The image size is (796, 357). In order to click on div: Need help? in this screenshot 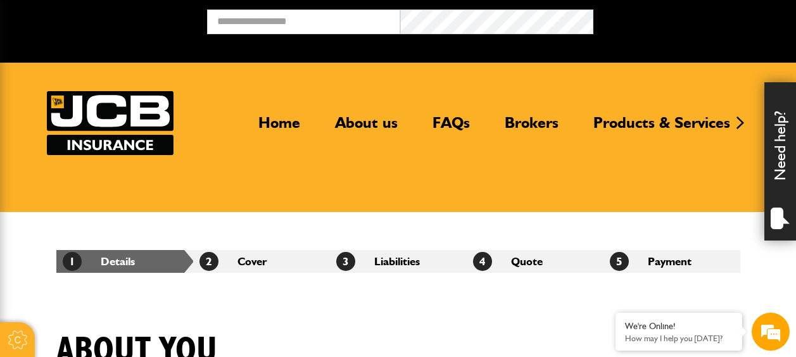, I will do `click(780, 161)`.